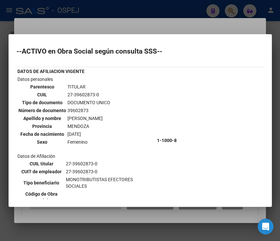 This screenshot has height=241, width=280. I want to click on div: Open Intercom Messenger, so click(265, 227).